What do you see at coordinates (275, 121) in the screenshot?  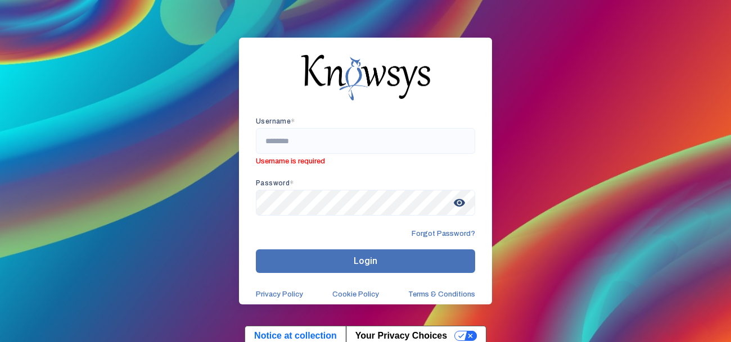 I see `app-required-indication: Username` at bounding box center [275, 121].